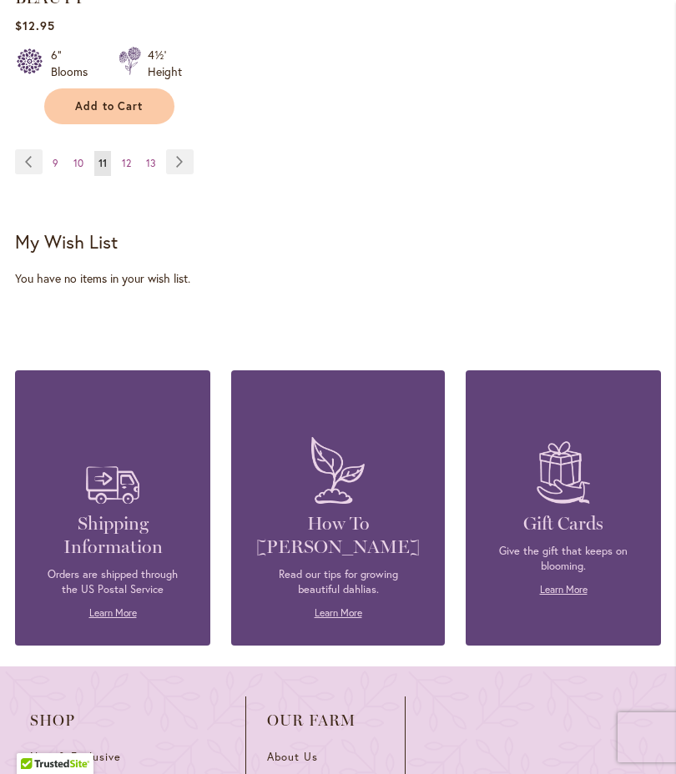 The width and height of the screenshot is (676, 774). I want to click on span: 12, so click(126, 163).